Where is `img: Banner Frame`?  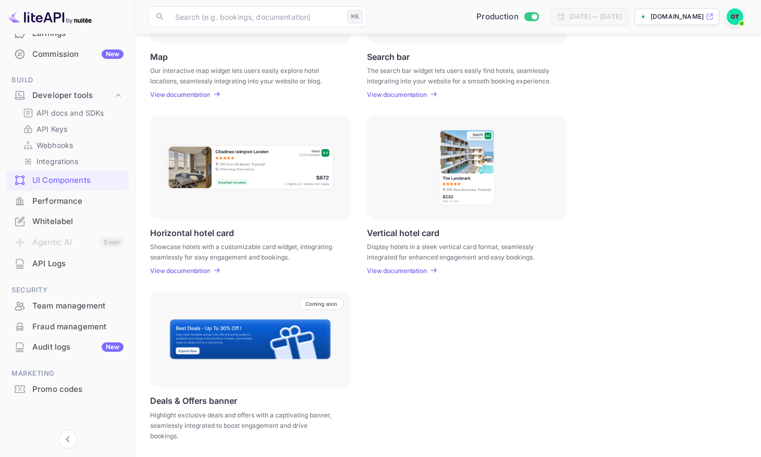
img: Banner Frame is located at coordinates (250, 339).